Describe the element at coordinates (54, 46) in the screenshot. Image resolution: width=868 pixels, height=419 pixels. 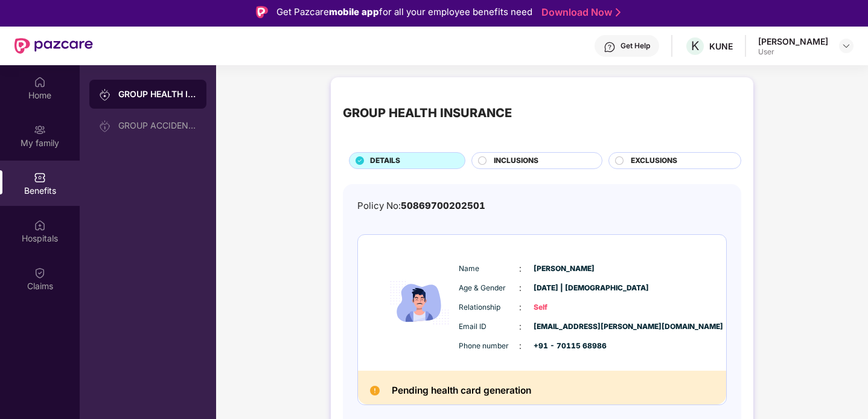
I see `img: New Pazcare Logo` at that location.